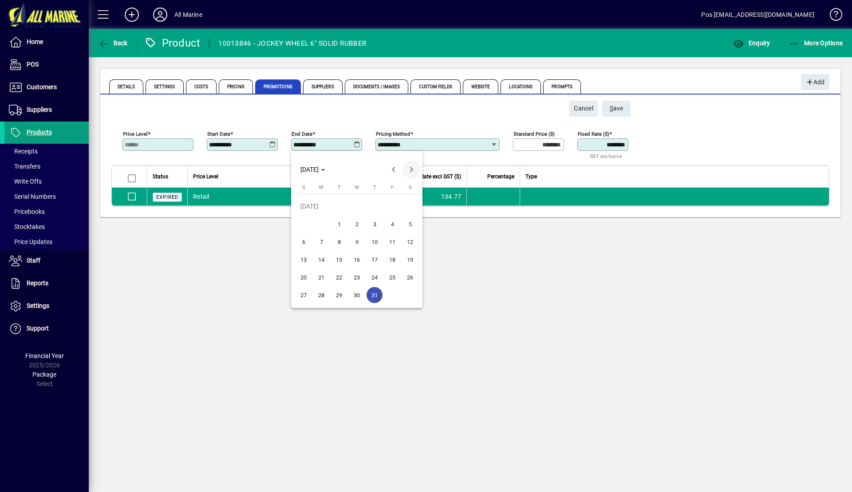  What do you see at coordinates (303, 277) in the screenshot?
I see `button: Sun Jul 20 2025` at bounding box center [303, 277].